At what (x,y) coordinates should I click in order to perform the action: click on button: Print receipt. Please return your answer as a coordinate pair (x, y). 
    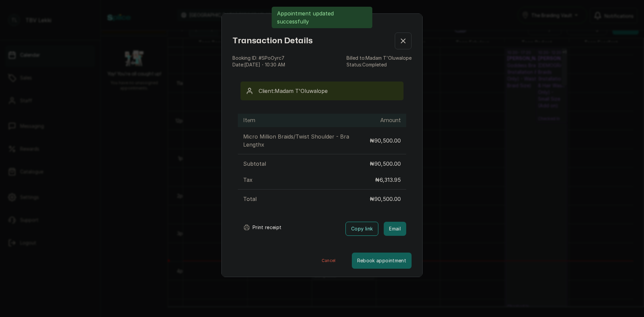
    Looking at the image, I should click on (262, 227).